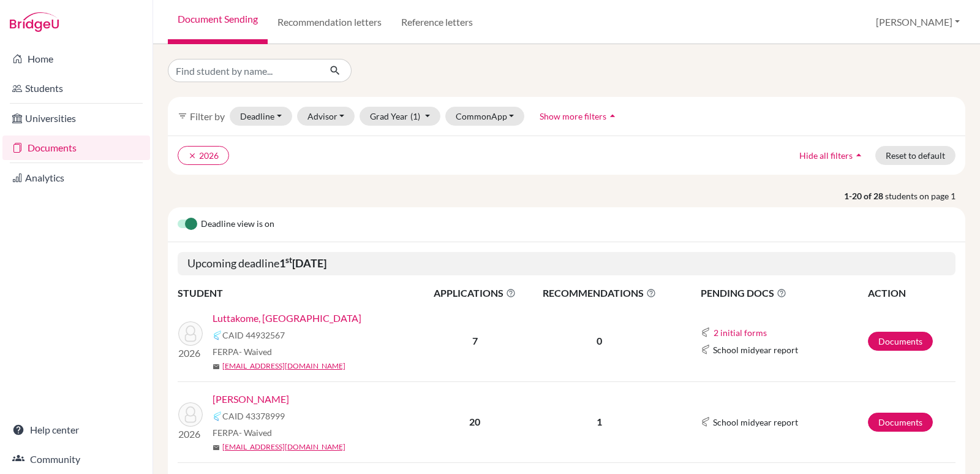  I want to click on img: Luttakome, Jordan, so click(191, 333).